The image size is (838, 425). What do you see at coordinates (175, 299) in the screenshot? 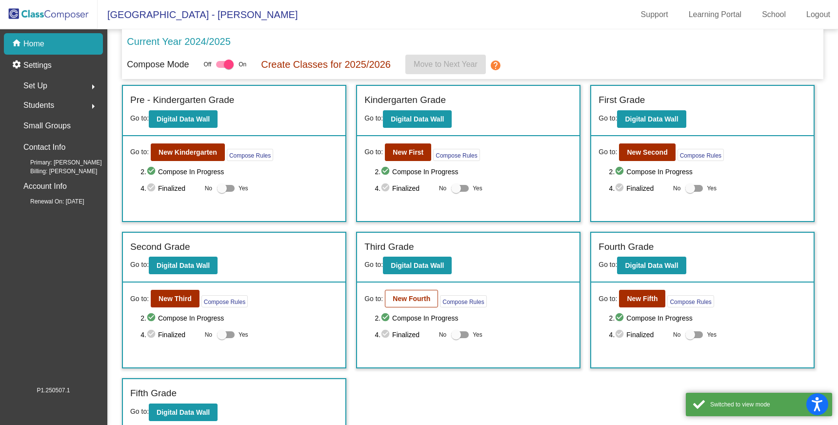
I see `button: New Third` at bounding box center [175, 299].